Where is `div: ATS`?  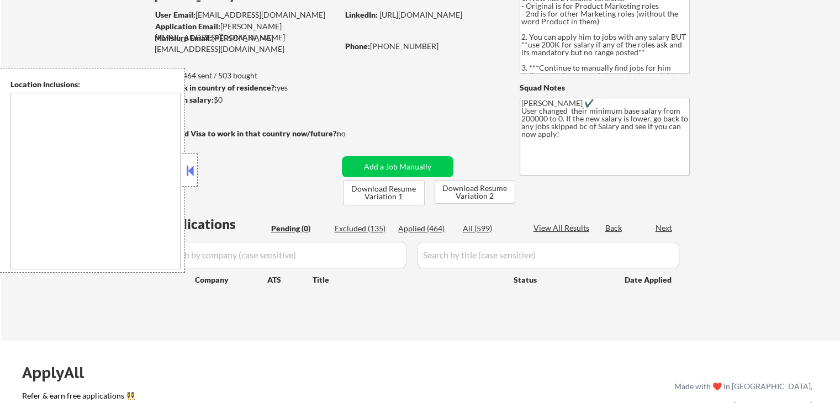
div: ATS is located at coordinates (290, 280).